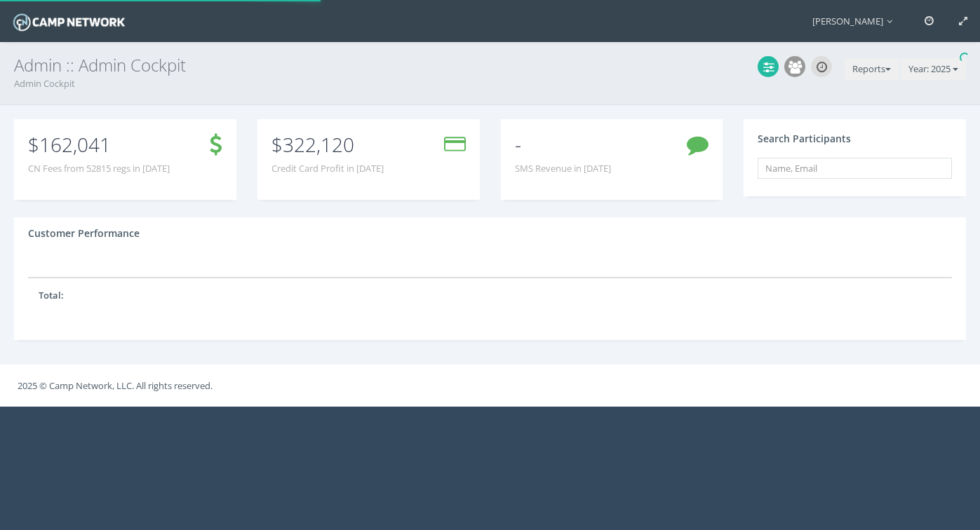 The height and width of the screenshot is (530, 980). What do you see at coordinates (75, 145) in the screenshot?
I see `span: 162,041` at bounding box center [75, 145].